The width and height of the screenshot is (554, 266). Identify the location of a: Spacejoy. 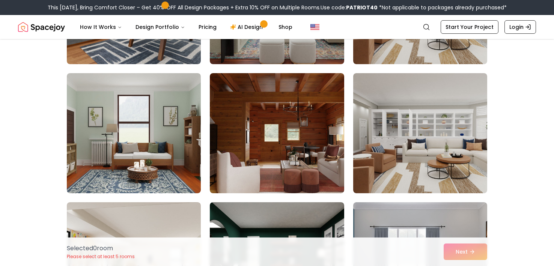
(41, 27).